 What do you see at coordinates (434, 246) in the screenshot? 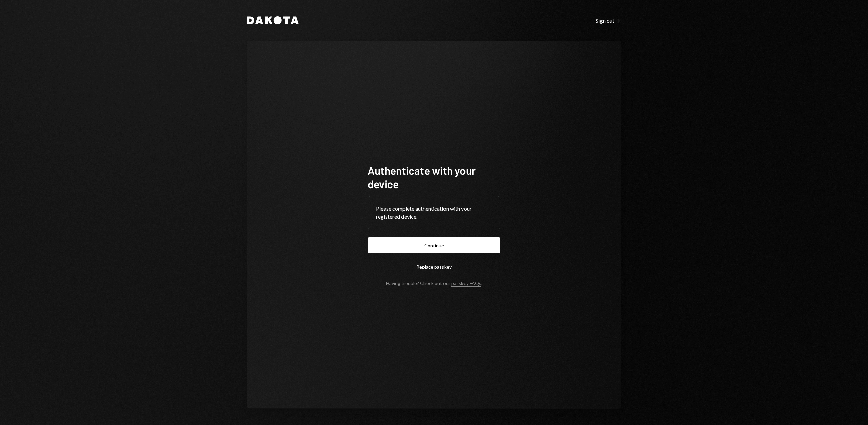
I see `button: Continue` at bounding box center [434, 246].